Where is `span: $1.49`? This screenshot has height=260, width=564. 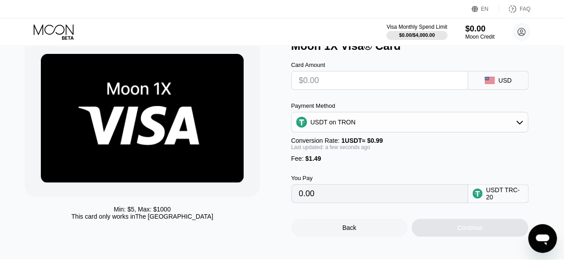
span: $1.49 is located at coordinates (313, 159).